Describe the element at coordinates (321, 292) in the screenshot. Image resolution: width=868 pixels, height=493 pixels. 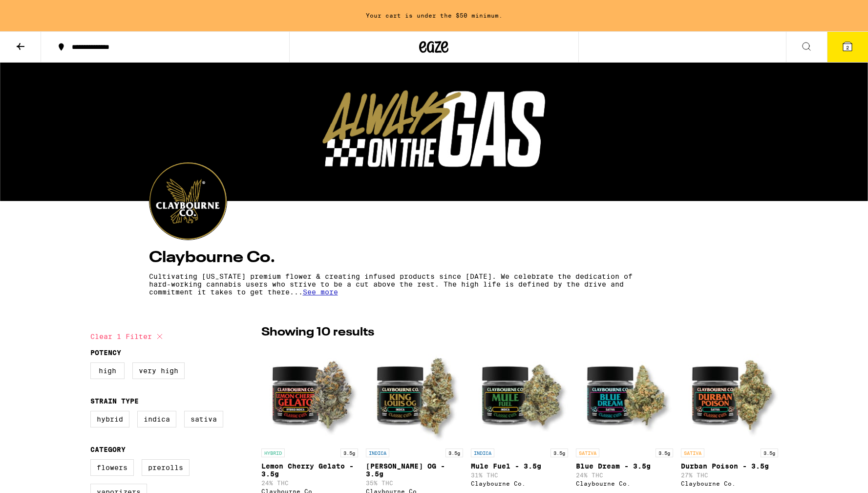
I see `span: See more` at that location.